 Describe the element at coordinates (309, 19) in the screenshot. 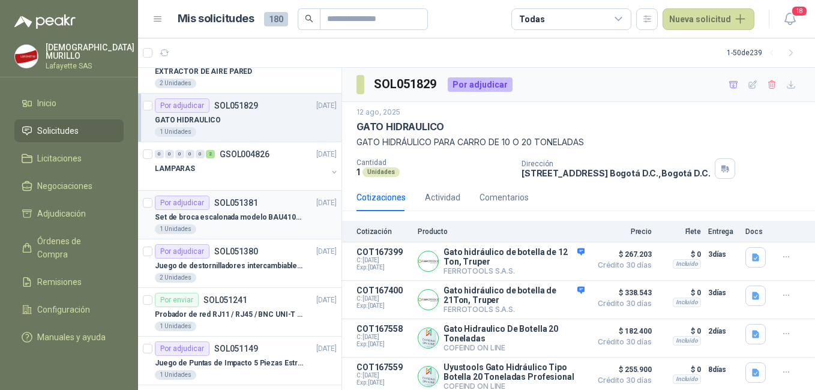

I see `span: search` at that location.